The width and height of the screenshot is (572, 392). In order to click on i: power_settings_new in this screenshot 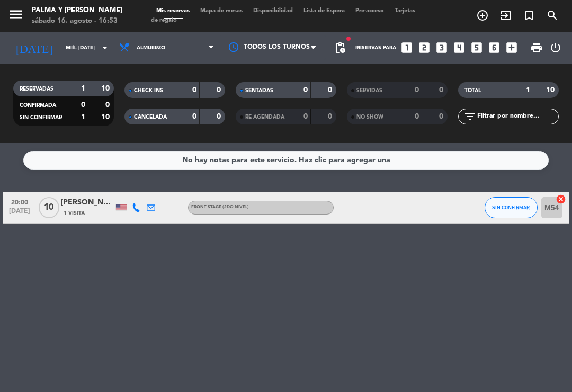, I will do `click(556, 47)`.